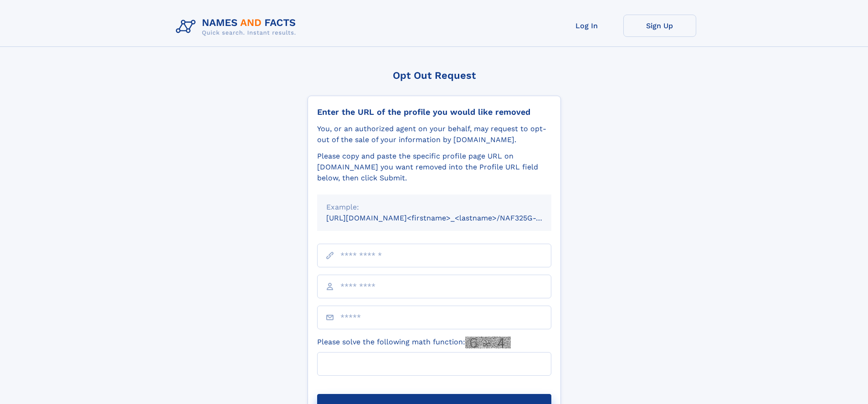  Describe the element at coordinates (660, 26) in the screenshot. I see `a: Sign Up` at that location.